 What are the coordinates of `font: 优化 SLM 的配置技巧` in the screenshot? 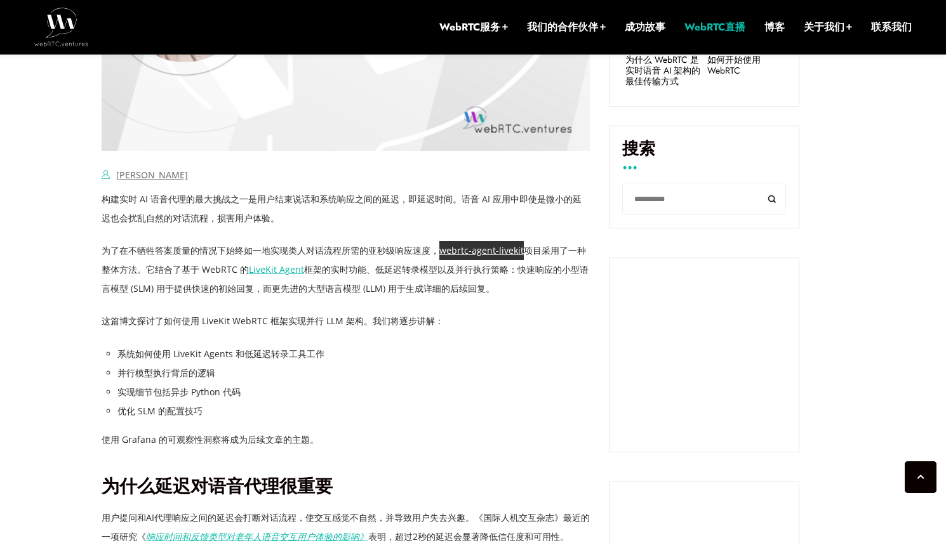 It's located at (160, 411).